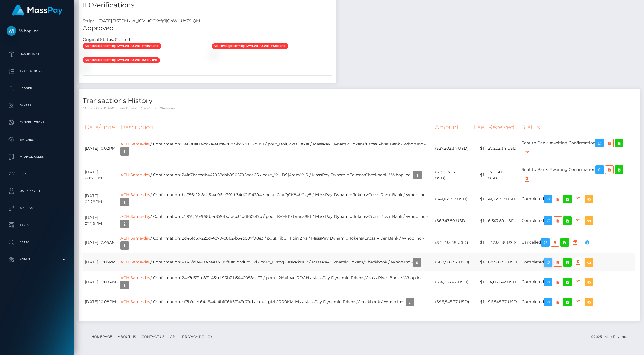 The height and width of the screenshot is (355, 644). What do you see at coordinates (276, 127) in the screenshot?
I see `th: Description` at bounding box center [276, 127].